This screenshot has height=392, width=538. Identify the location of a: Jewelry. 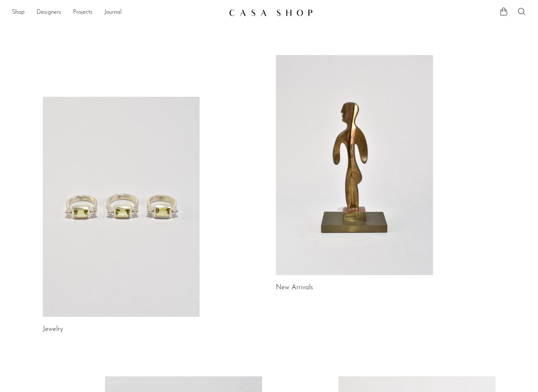
(53, 330).